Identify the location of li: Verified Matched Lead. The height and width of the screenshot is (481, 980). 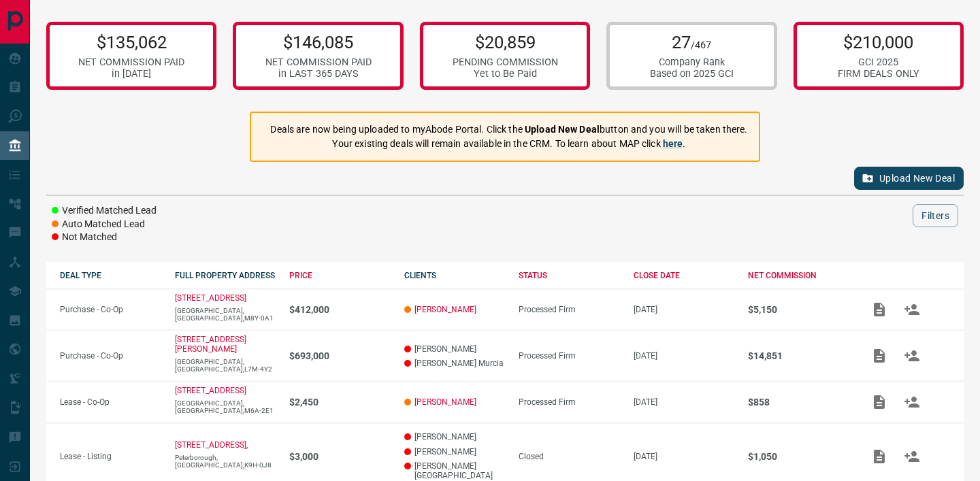
(104, 211).